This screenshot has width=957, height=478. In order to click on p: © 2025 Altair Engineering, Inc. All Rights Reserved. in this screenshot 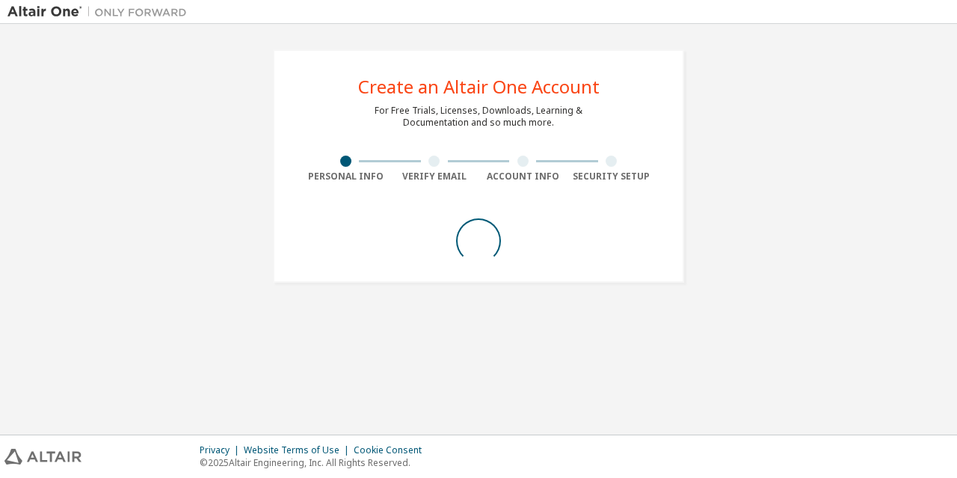, I will do `click(315, 462)`.